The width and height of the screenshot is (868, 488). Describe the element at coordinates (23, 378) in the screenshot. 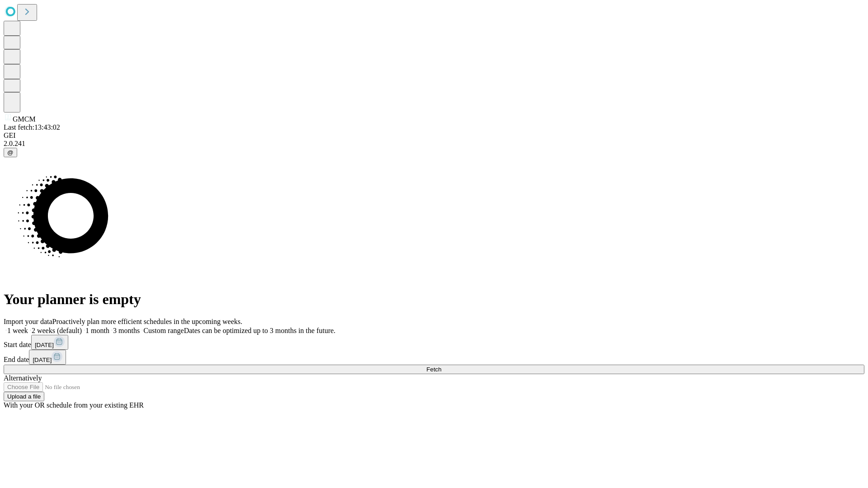

I see `span: Alternatively` at that location.